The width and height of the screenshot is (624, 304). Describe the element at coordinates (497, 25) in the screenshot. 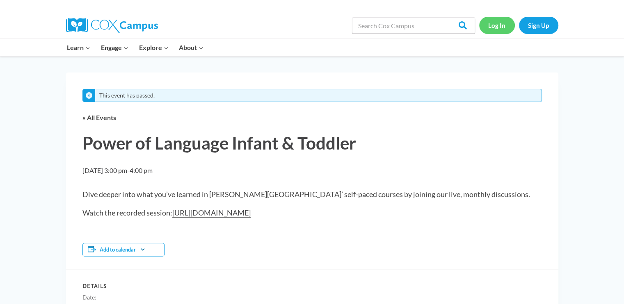

I see `a: Log In` at that location.